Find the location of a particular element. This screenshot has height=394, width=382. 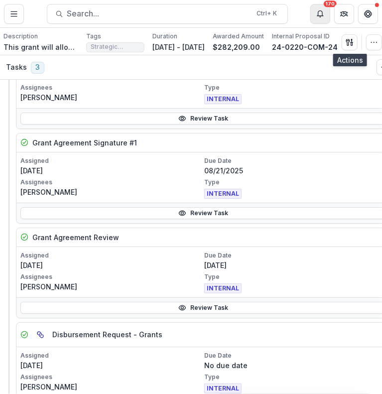

p: 24-0220-COM-24 is located at coordinates (305, 47).